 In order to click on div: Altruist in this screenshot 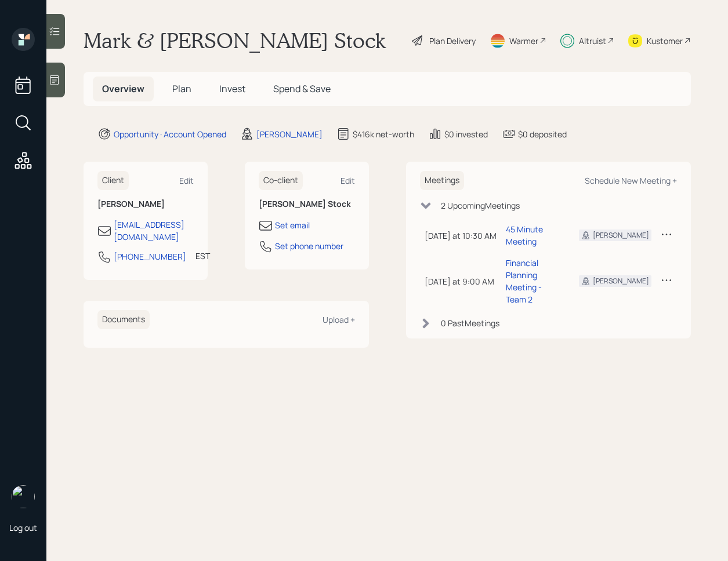, I will do `click(592, 40)`.